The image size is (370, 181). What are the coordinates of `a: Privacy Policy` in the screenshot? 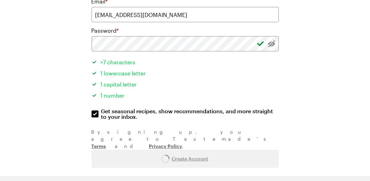 It's located at (166, 145).